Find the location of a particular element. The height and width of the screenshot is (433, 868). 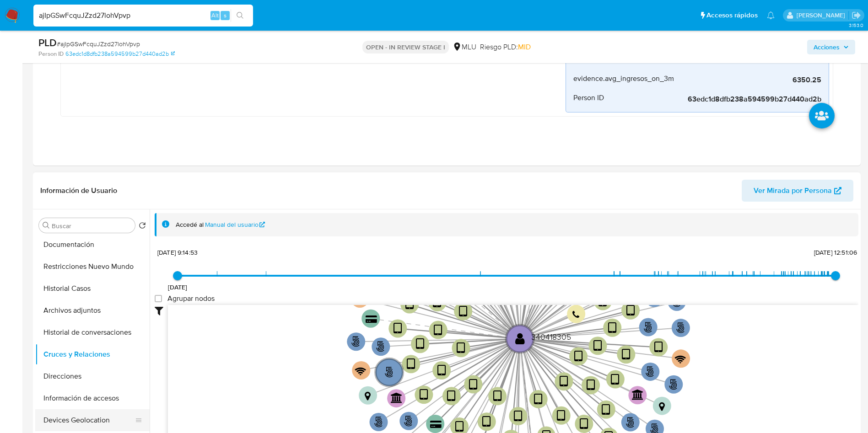

button: Archivos adjuntos is located at coordinates (93, 311).